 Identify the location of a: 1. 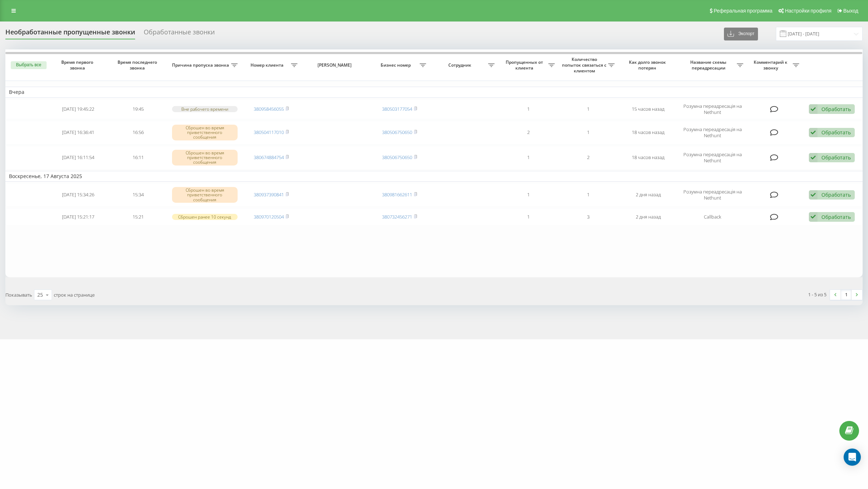
(846, 295).